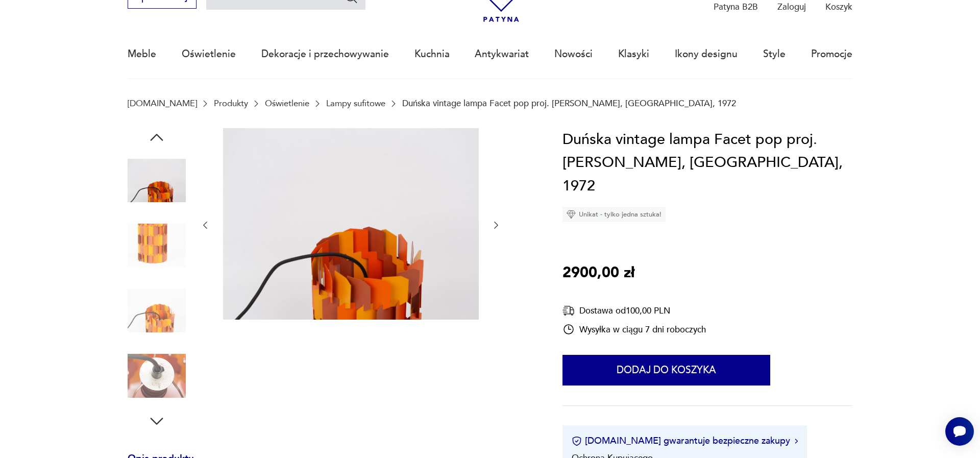  I want to click on img: Ikona dostawy, so click(568, 310).